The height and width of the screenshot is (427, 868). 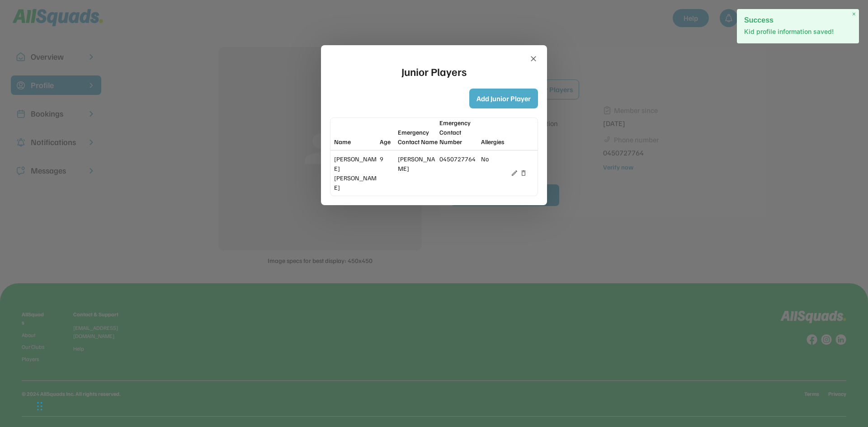 What do you see at coordinates (387, 141) in the screenshot?
I see `div: Age` at bounding box center [387, 141].